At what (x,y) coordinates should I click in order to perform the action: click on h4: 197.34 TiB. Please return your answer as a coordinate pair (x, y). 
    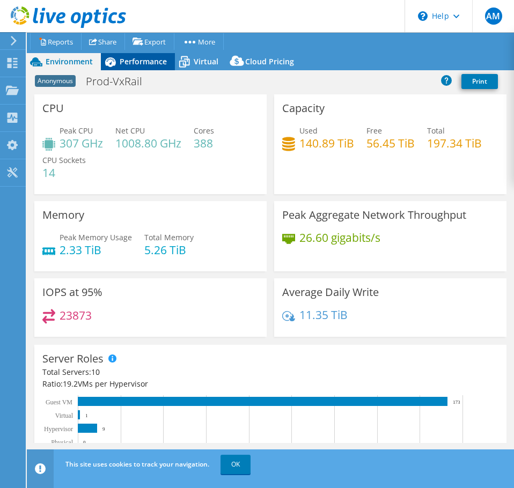
    Looking at the image, I should click on (454, 143).